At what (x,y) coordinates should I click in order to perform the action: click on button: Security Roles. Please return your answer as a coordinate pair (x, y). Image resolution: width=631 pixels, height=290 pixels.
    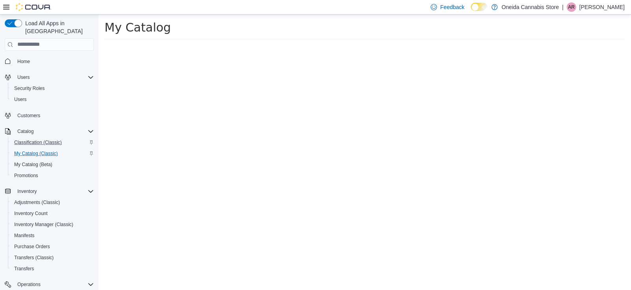
    Looking at the image, I should click on (52, 88).